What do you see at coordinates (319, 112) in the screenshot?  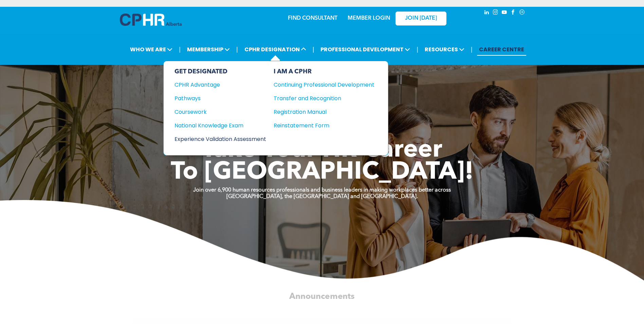 I see `div: Registration Manual` at bounding box center [319, 112].